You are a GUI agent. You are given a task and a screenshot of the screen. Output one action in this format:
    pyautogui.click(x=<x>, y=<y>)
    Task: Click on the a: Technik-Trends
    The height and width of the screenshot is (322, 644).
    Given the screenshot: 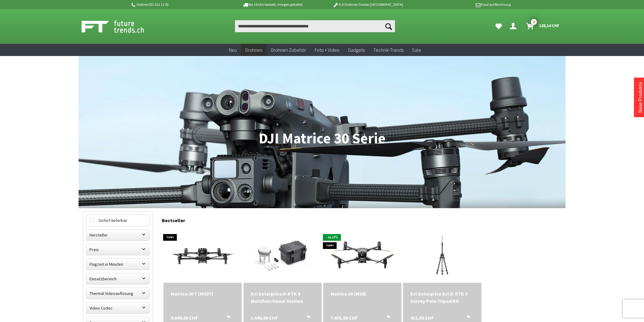 What is the action you would take?
    pyautogui.click(x=389, y=50)
    